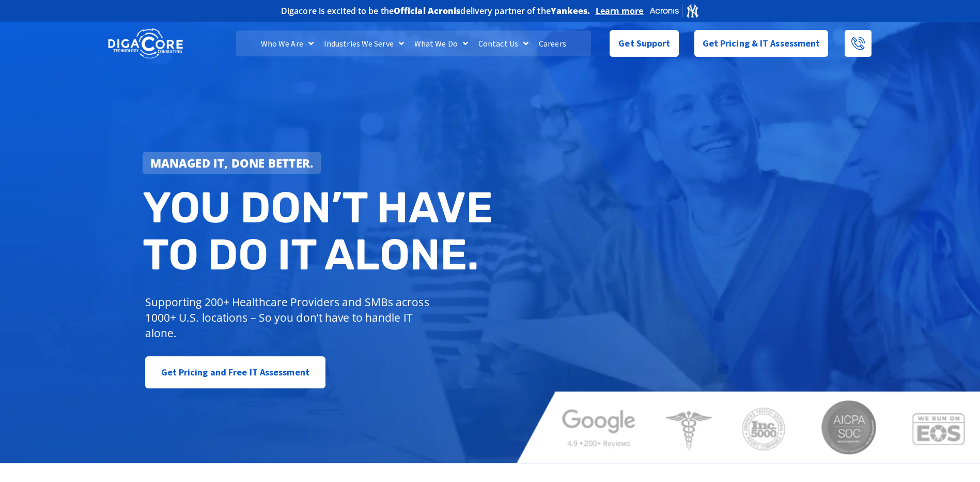 This screenshot has width=980, height=482. What do you see at coordinates (363, 44) in the screenshot?
I see `a: Industries We Serve` at bounding box center [363, 44].